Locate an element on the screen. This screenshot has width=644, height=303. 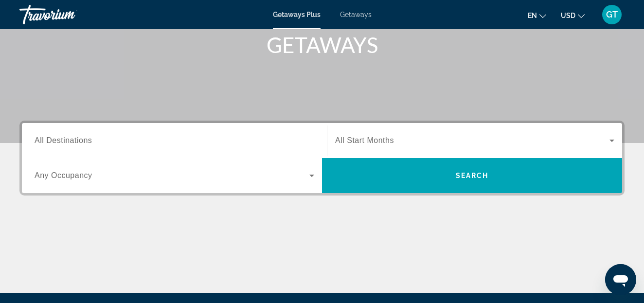
button: Search is located at coordinates (472, 175).